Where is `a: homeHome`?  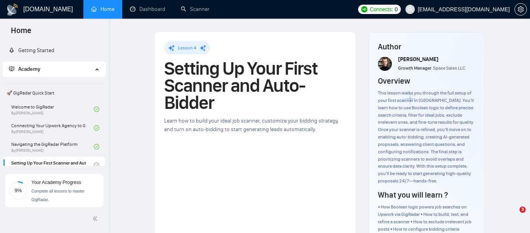
a: homeHome is located at coordinates (103, 9).